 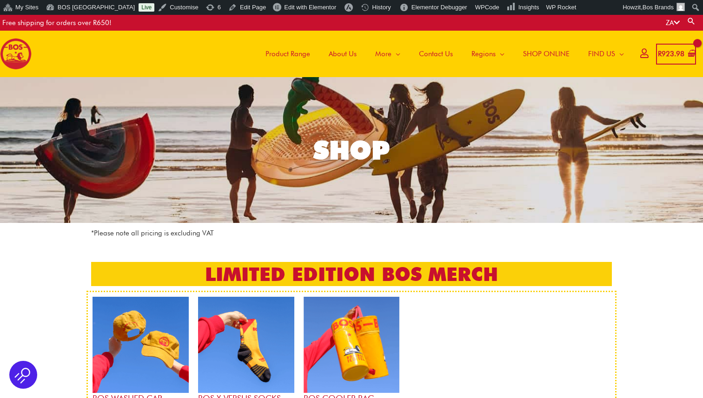 What do you see at coordinates (441, 54) in the screenshot?
I see `nav: Site Navigation` at bounding box center [441, 54].